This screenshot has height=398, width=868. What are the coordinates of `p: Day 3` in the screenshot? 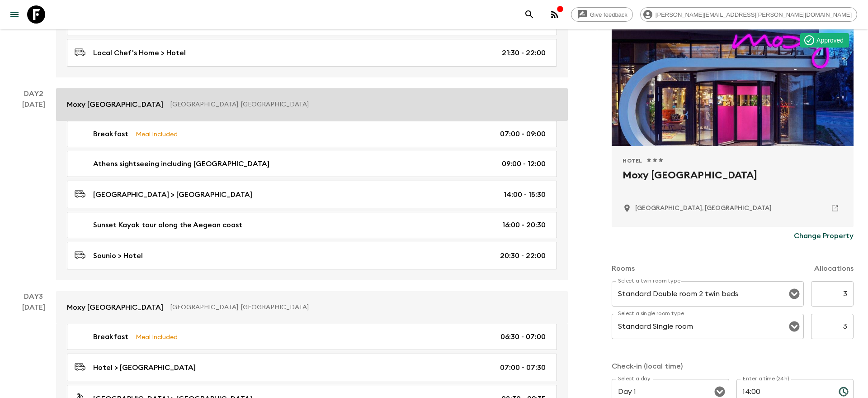 It's located at (34, 297).